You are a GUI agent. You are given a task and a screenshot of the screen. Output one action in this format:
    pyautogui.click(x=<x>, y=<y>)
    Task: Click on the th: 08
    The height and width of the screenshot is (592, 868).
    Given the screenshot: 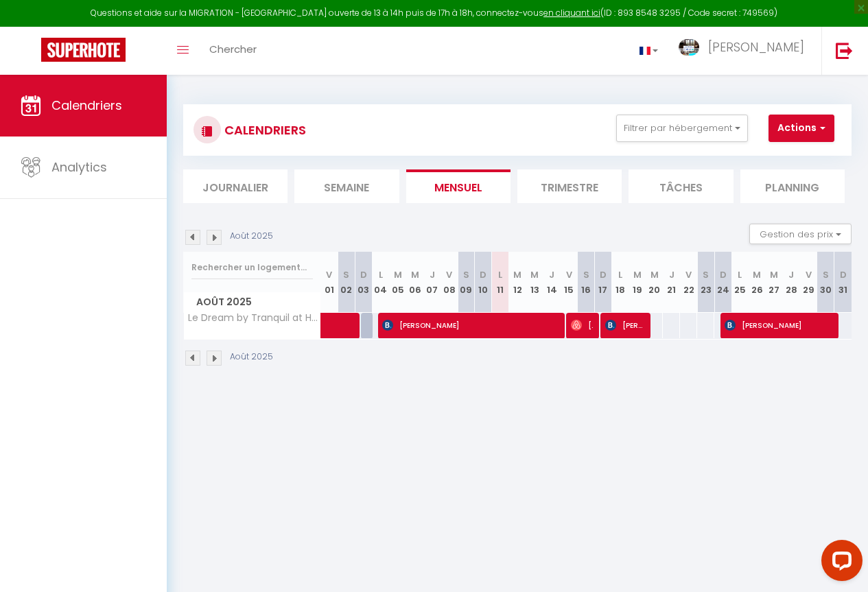 What is the action you would take?
    pyautogui.click(x=449, y=282)
    